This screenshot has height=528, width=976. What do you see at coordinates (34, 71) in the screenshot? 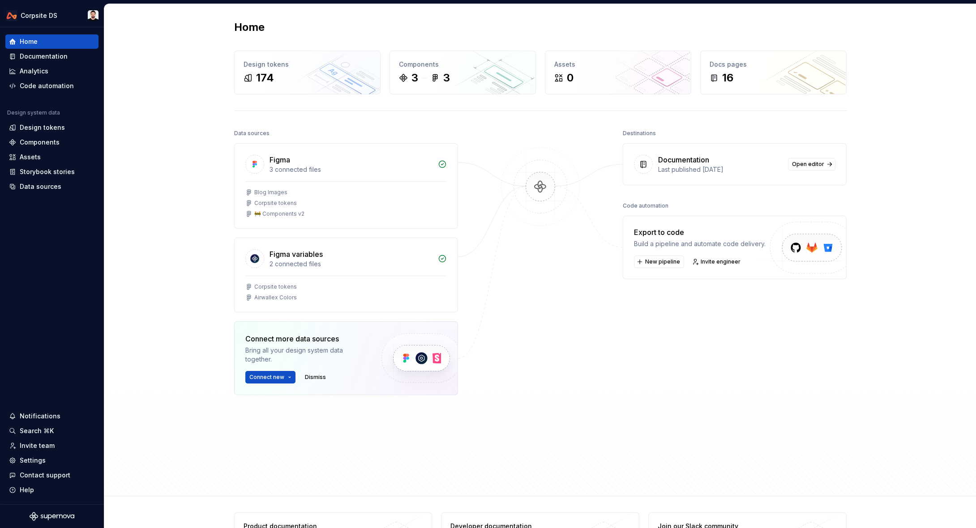
I see `div: Analytics` at bounding box center [34, 71].